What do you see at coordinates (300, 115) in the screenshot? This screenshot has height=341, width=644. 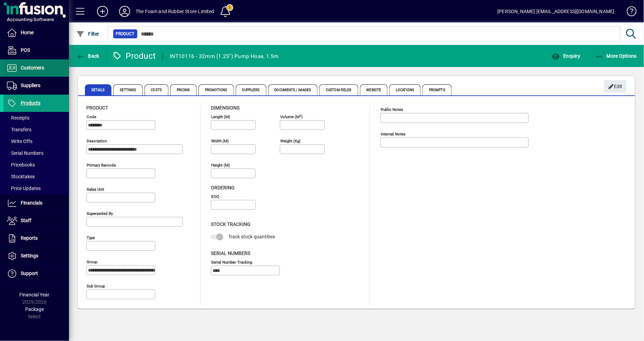 I see `sup: 3` at bounding box center [300, 115].